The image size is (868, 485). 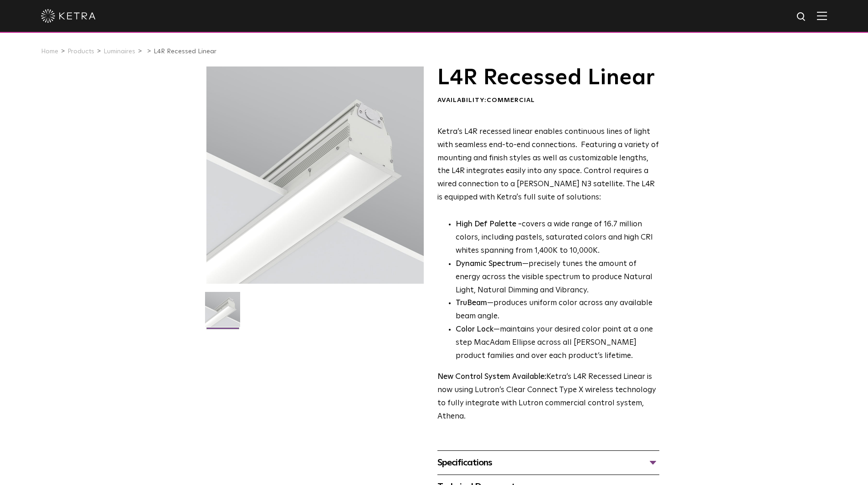 I want to click on span: Commercial, so click(x=511, y=100).